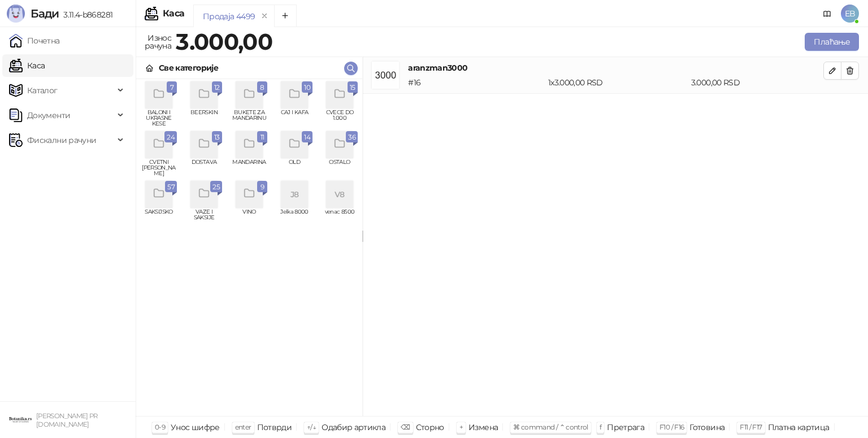 Image resolution: width=868 pixels, height=438 pixels. Describe the element at coordinates (351, 137) in the screenshot. I see `span: 36` at that location.